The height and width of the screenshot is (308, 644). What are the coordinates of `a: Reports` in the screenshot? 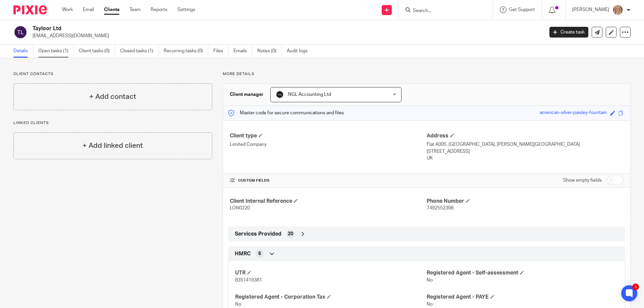 It's located at (159, 10).